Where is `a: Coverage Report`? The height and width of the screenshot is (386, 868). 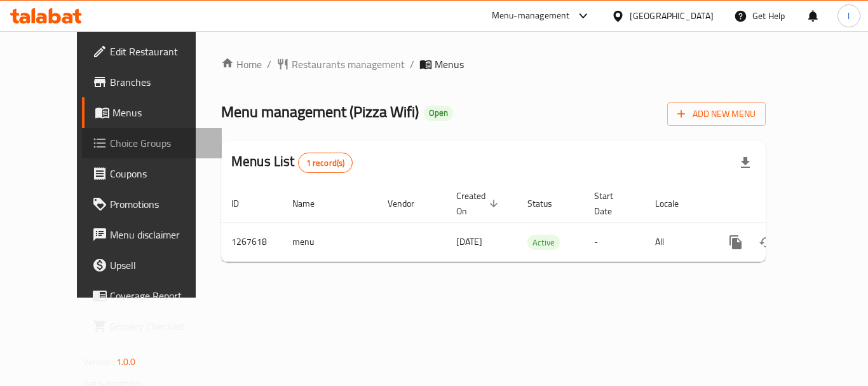 a: Coverage Report is located at coordinates (152, 296).